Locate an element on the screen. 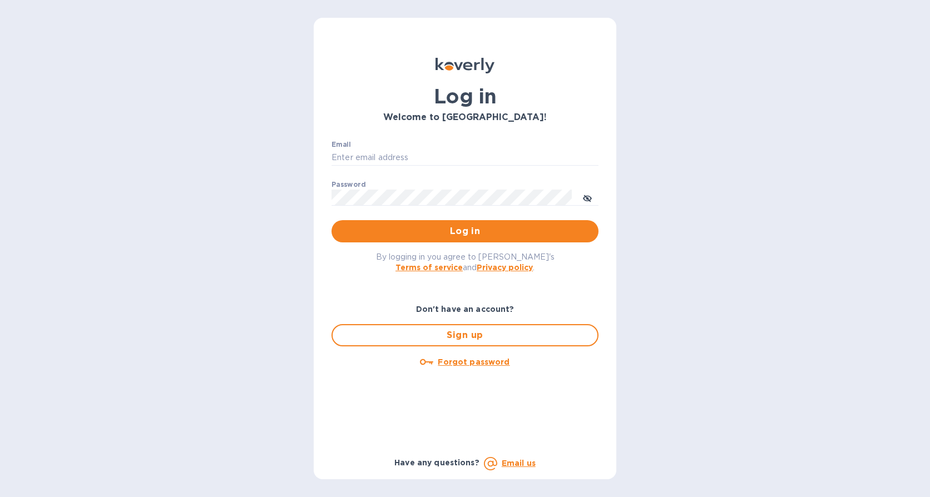  button: Log in is located at coordinates (465, 231).